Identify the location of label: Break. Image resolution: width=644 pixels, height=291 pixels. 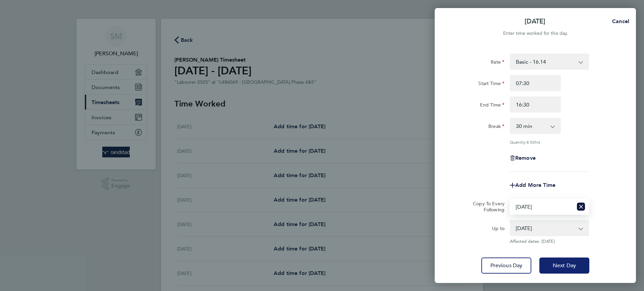
(496, 127).